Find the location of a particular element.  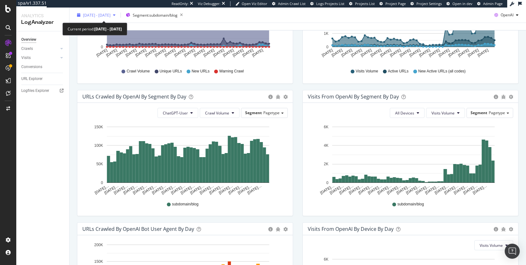

div: A chart. is located at coordinates (409, 159).